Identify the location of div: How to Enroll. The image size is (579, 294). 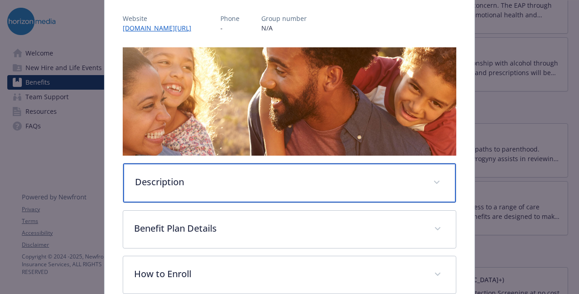
(289, 275).